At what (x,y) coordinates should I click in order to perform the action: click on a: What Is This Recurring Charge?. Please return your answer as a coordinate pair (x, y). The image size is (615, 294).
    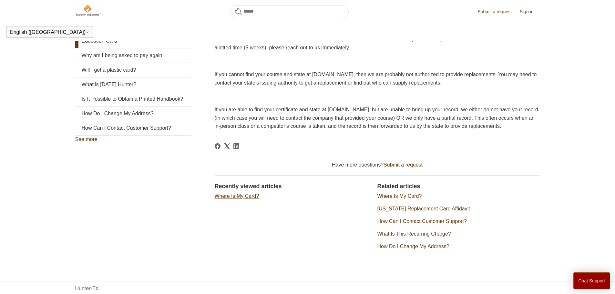
    Looking at the image, I should click on (415, 234).